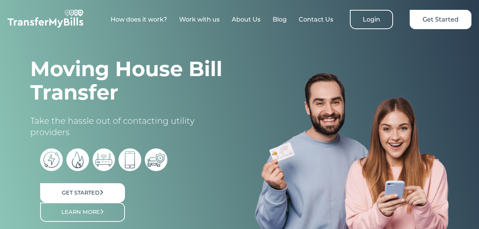 This screenshot has width=479, height=229. What do you see at coordinates (104, 160) in the screenshot?
I see `img: broadband icon` at bounding box center [104, 160].